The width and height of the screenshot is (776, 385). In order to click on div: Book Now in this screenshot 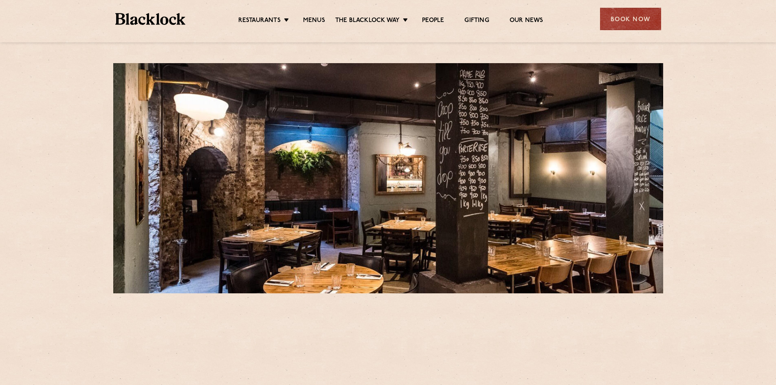, I will do `click(631, 19)`.